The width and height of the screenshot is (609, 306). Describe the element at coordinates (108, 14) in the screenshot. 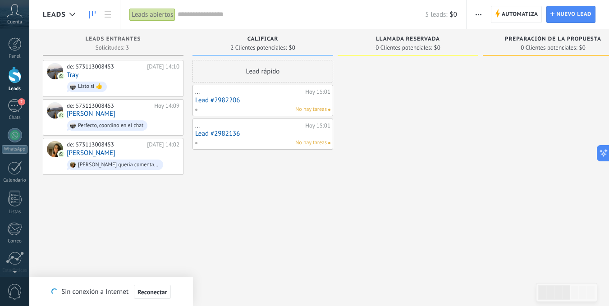

I see `a: Lista` at that location.